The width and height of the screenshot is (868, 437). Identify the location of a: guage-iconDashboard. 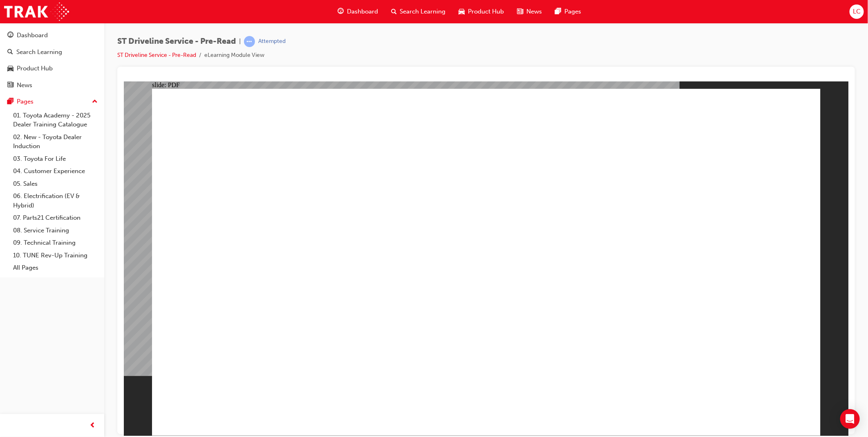
(358, 12).